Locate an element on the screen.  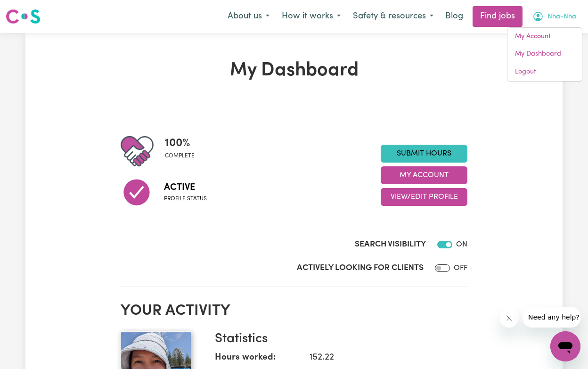
button: View/Edit Profile is located at coordinates (424, 197).